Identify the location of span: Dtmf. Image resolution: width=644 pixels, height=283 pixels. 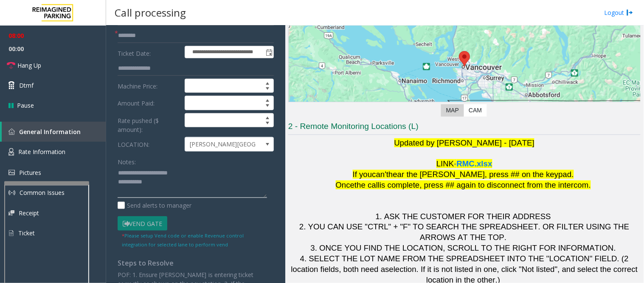
(26, 85).